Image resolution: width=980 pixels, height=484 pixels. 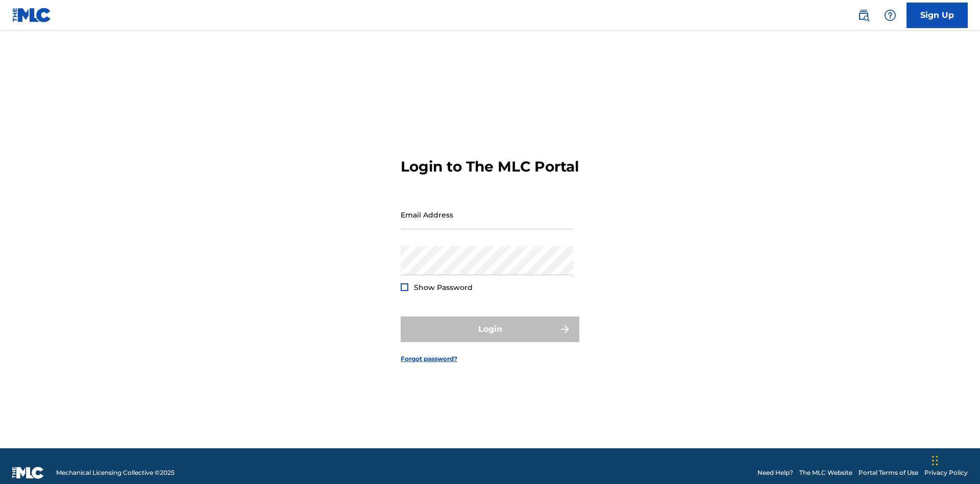 I want to click on img: MLC Logo, so click(x=32, y=15).